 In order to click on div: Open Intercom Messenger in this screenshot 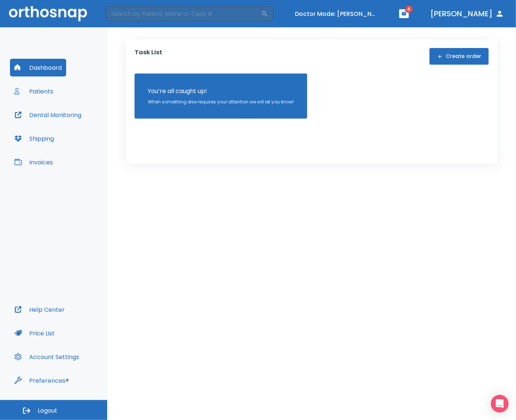, I will do `click(499, 403)`.